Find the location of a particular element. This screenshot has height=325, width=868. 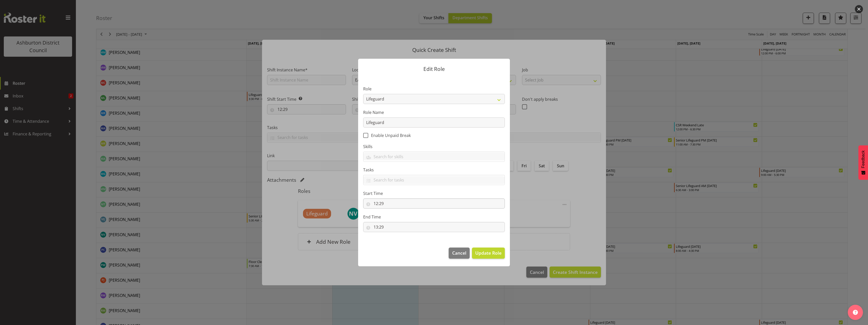

input: Search for tasks is located at coordinates (434, 180).